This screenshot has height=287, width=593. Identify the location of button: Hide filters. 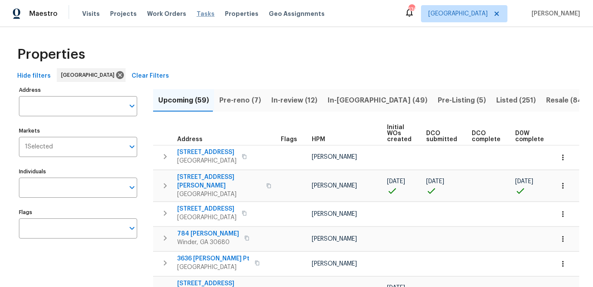
(34, 76).